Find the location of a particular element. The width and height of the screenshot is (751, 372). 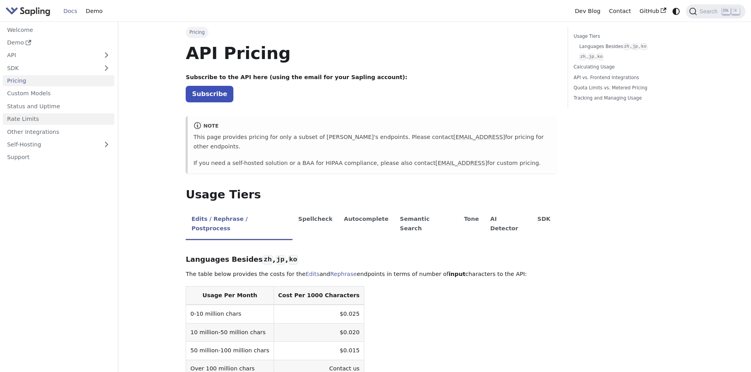

nav: Breadcrumbs is located at coordinates (371, 32).